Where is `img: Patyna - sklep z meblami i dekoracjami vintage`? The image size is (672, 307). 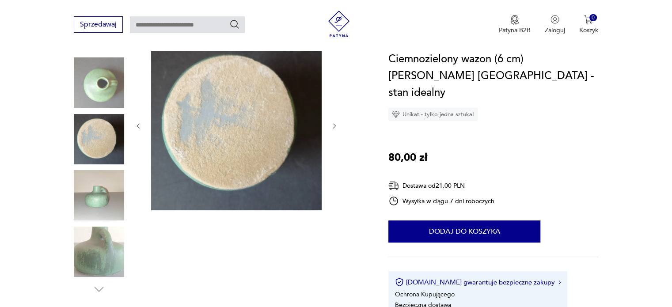
img: Patyna - sklep z meblami i dekoracjami vintage is located at coordinates (339, 24).